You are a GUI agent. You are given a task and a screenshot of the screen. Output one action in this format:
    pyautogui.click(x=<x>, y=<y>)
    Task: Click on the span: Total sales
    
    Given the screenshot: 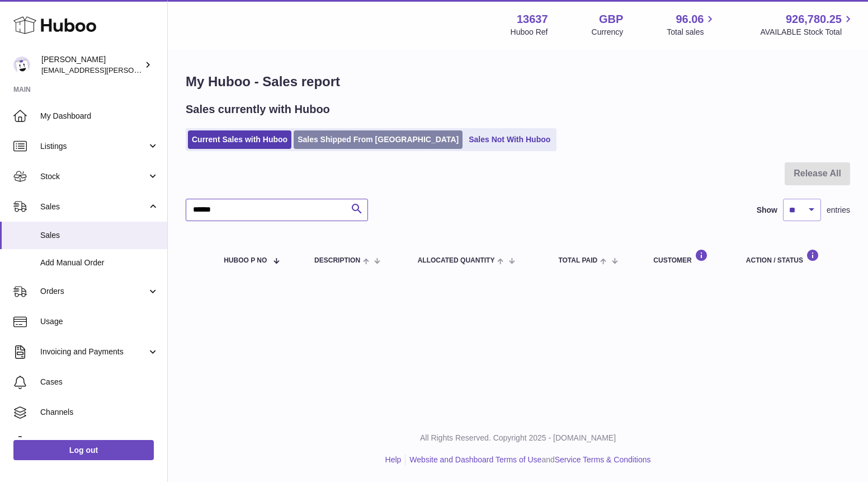 What is the action you would take?
    pyautogui.click(x=691, y=32)
    